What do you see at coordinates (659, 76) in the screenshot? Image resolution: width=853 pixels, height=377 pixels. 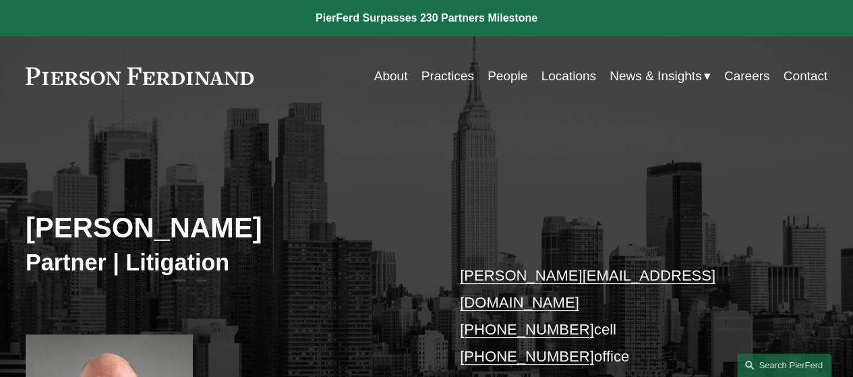 I see `a: folder dropdown` at bounding box center [659, 76].